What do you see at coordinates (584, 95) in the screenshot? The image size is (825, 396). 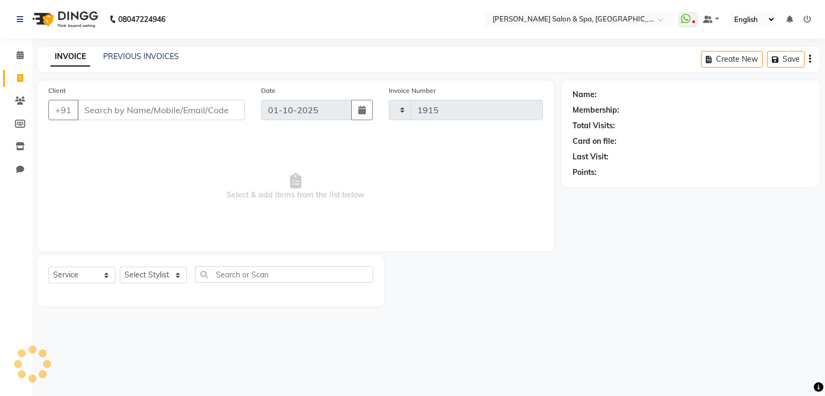 I see `div: Name:` at bounding box center [584, 95].